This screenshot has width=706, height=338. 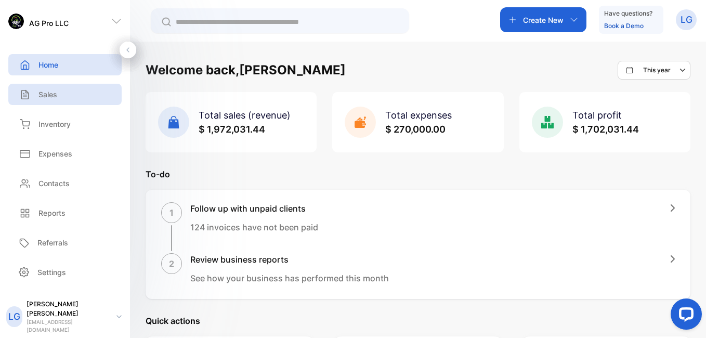 I want to click on span: $ 1,702,031.44, so click(x=605, y=129).